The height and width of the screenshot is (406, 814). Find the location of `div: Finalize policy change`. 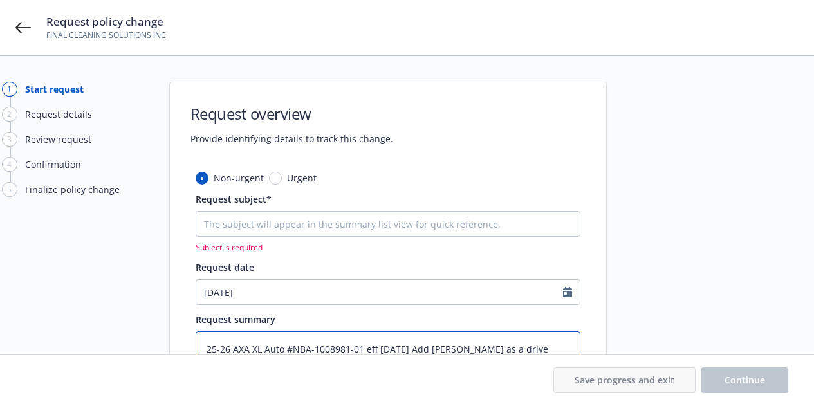

div: Finalize policy change is located at coordinates (72, 189).